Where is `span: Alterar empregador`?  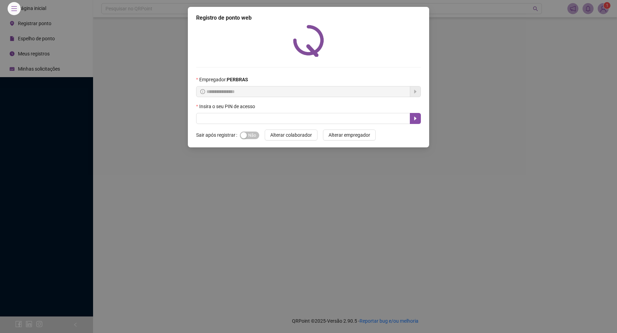
span: Alterar empregador is located at coordinates (349, 135).